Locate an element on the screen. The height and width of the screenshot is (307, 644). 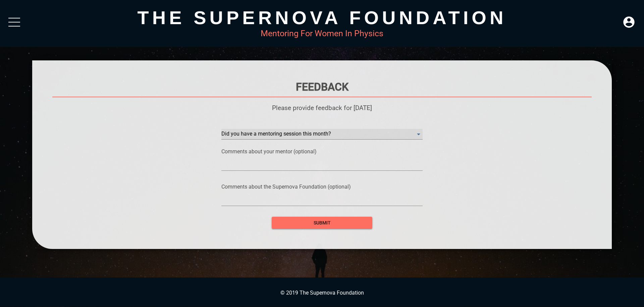
p: Comments about the Supernova Foundation (optional) is located at coordinates (322, 187).